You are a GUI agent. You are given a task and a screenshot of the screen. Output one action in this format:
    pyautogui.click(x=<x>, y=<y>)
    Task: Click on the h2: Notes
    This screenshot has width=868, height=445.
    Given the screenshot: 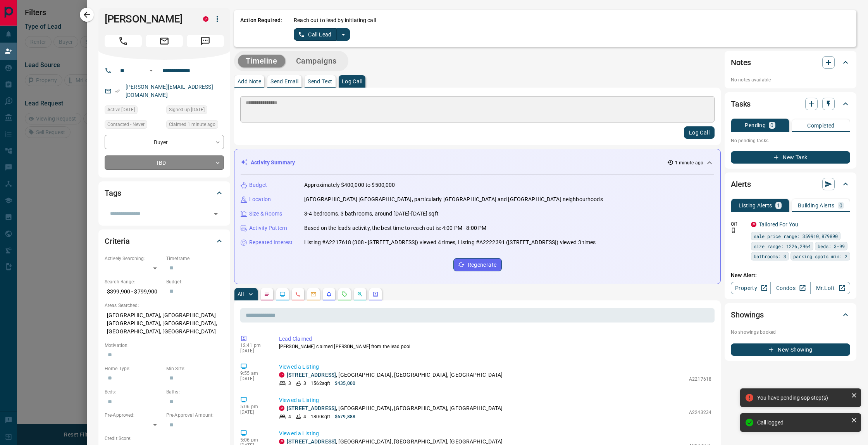 What is the action you would take?
    pyautogui.click(x=741, y=62)
    